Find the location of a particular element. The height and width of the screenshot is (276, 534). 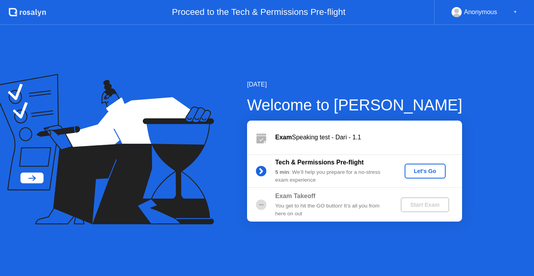

b: Exam Takeoff is located at coordinates (295, 195).